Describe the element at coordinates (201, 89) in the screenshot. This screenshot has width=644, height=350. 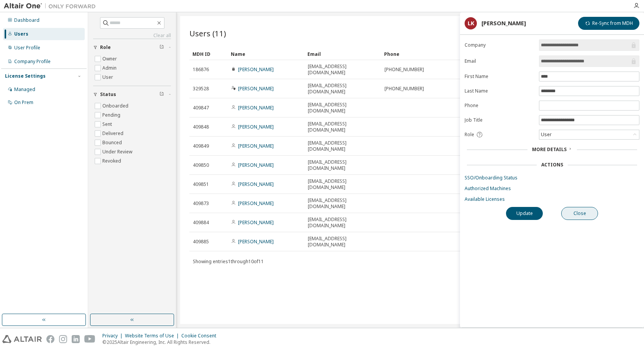
I see `span: 329528` at that location.